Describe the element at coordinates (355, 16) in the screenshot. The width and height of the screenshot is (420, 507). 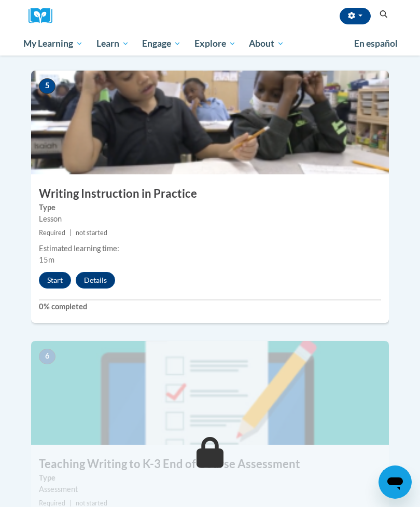
I see `button: Account Settings` at that location.